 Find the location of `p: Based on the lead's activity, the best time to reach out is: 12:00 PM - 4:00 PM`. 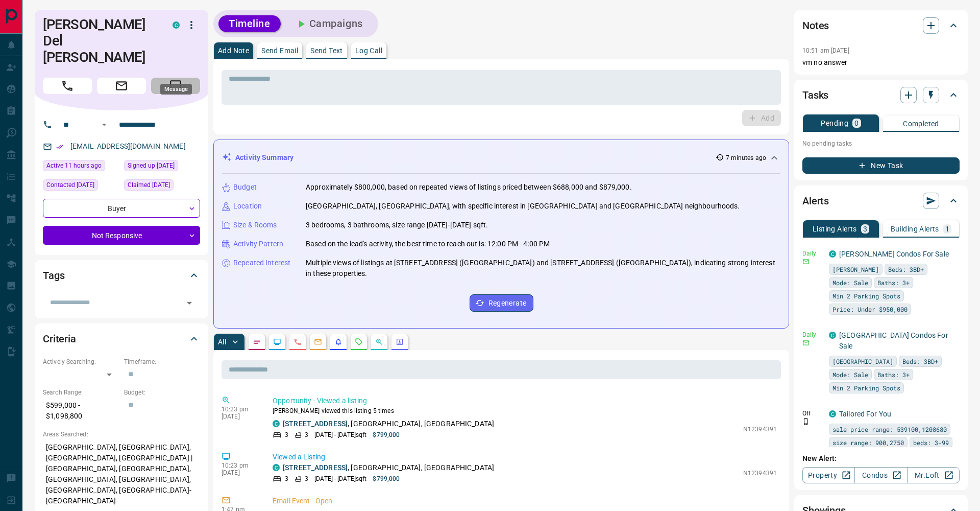

p: Based on the lead's activity, the best time to reach out is: 12:00 PM - 4:00 PM is located at coordinates (428, 244).